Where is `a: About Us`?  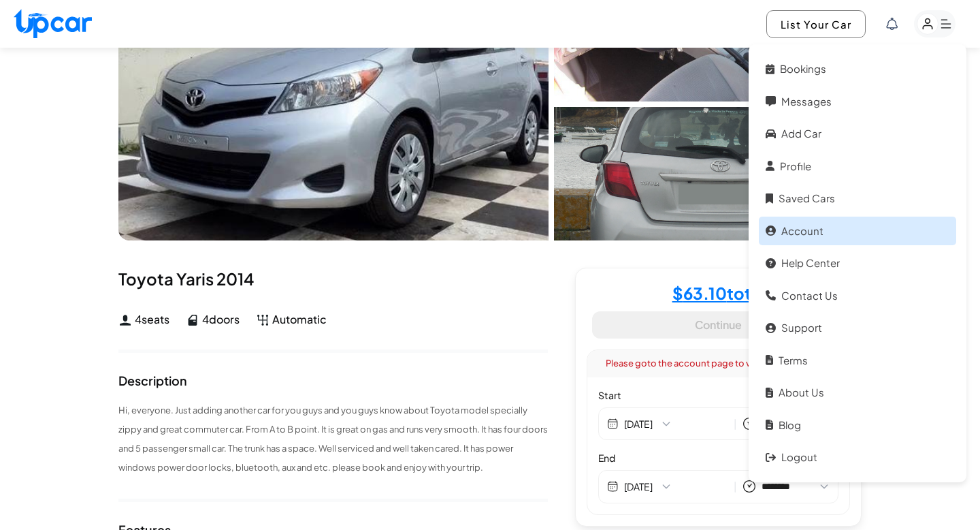 a: About Us is located at coordinates (858, 392).